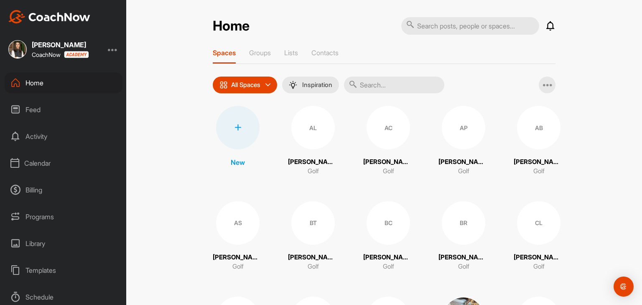  I want to click on p: New, so click(238, 162).